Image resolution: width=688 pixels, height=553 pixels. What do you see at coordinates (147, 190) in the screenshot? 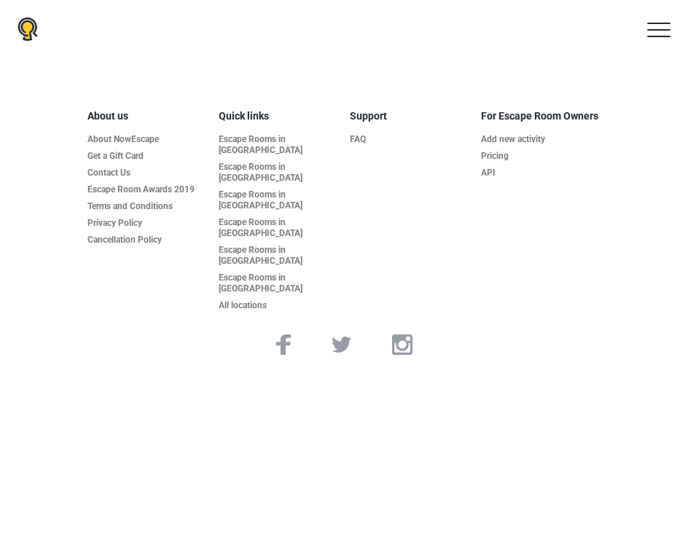
I see `a: Escape Room Awards 2019` at bounding box center [147, 190].